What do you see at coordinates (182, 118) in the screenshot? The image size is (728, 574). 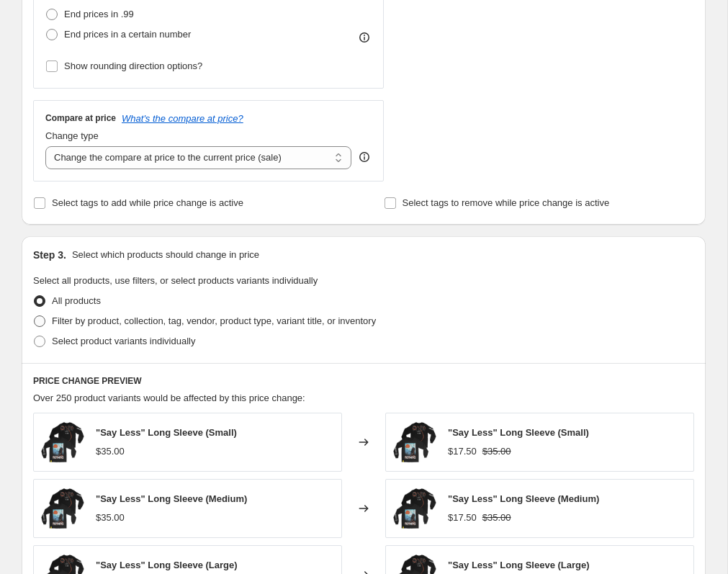 I see `i: What's the compare at price?` at bounding box center [182, 118].